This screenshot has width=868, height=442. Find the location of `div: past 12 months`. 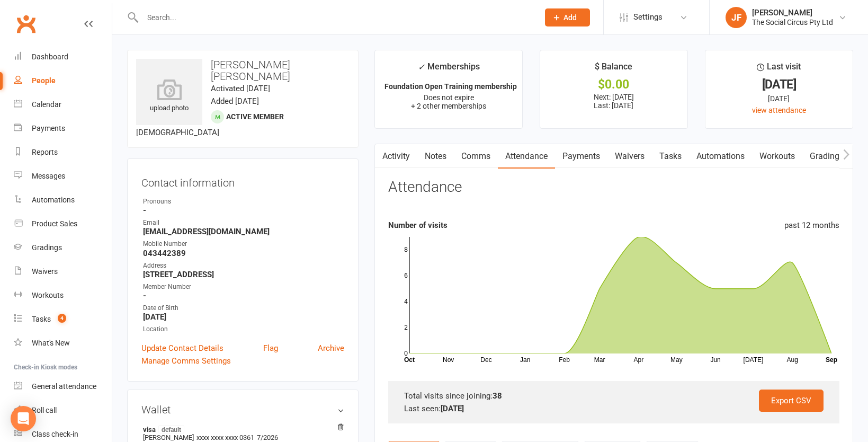

div: past 12 months is located at coordinates (812, 226).